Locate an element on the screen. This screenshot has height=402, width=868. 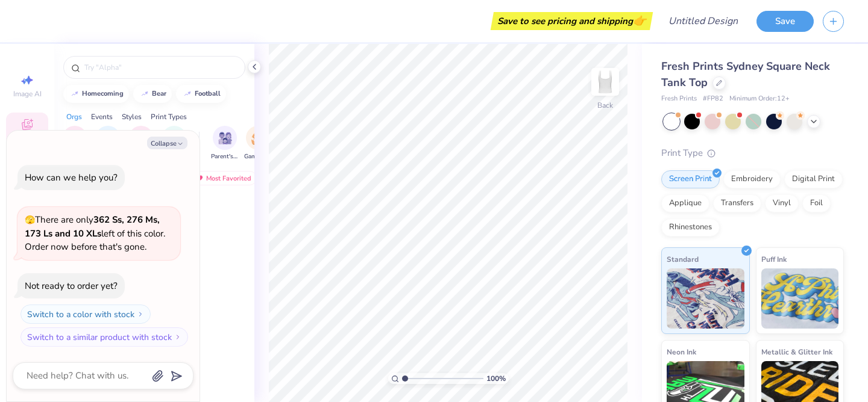
input: Untitled Design is located at coordinates (703, 21).